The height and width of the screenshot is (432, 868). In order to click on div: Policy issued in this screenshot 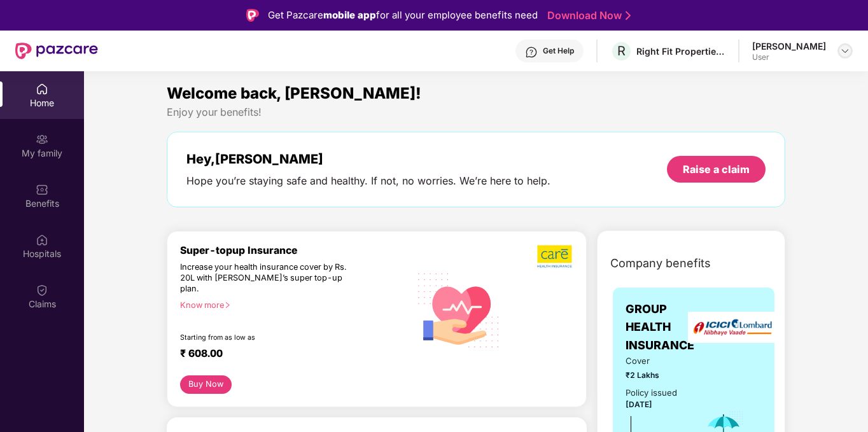, I will do `click(651, 393)`.